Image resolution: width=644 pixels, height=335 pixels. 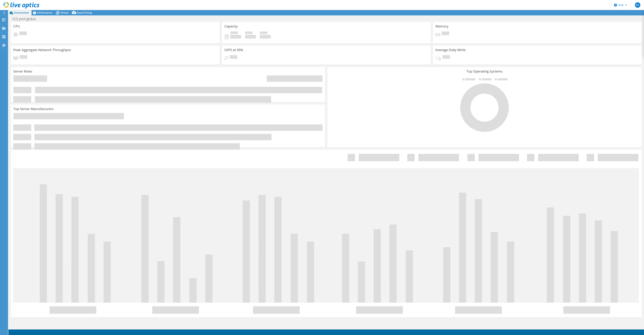 What do you see at coordinates (23, 71) in the screenshot?
I see `h3: Server Roles` at bounding box center [23, 71].